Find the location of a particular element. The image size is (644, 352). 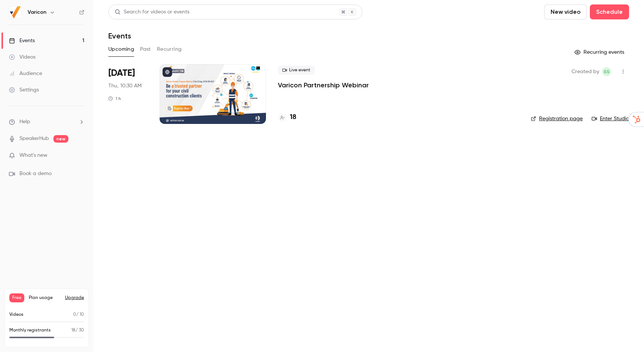

div: Search for videos or events is located at coordinates (152, 12).